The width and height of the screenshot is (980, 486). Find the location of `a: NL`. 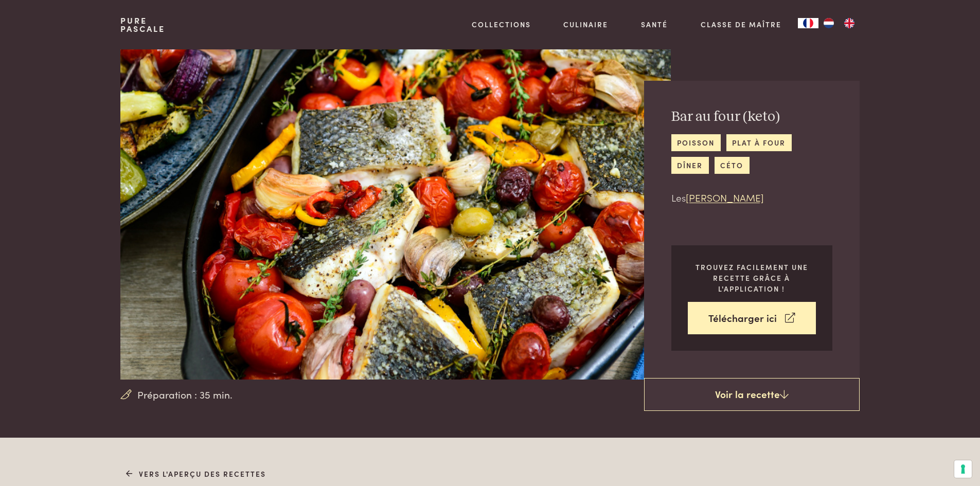

a: NL is located at coordinates (829, 23).